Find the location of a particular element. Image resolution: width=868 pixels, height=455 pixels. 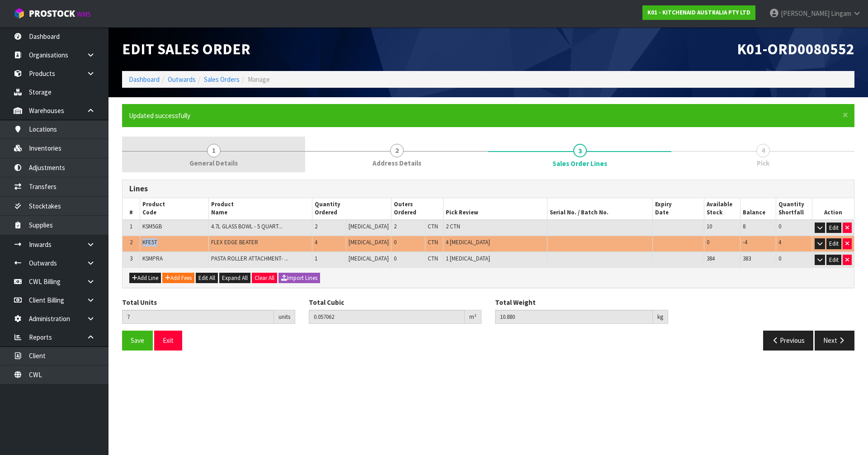

span: Edit Sales Order is located at coordinates (186, 49).